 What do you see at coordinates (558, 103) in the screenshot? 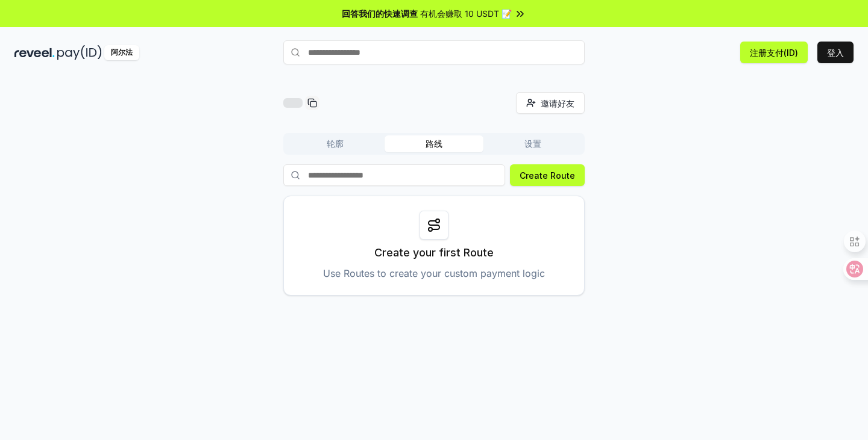
I see `font: 邀请好友` at bounding box center [558, 103].